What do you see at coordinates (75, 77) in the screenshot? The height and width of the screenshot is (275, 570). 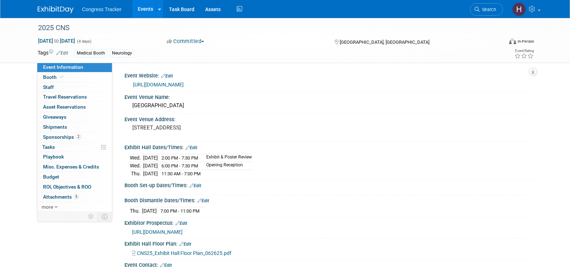 I see `a: Booth` at bounding box center [75, 77].